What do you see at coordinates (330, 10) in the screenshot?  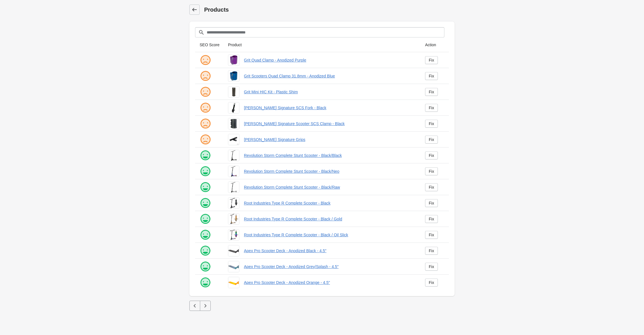 I see `h1: Products` at bounding box center [330, 10].